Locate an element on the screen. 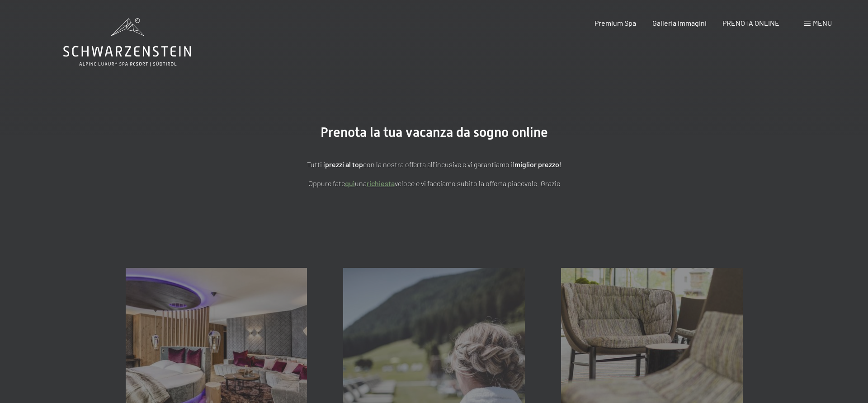 The width and height of the screenshot is (868, 403). span: Consenso marketing* is located at coordinates (381, 228).